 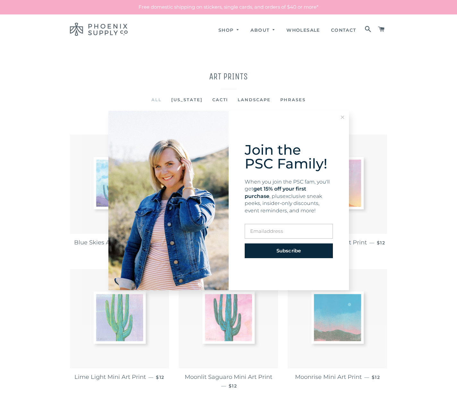 I want to click on span: address, so click(x=273, y=231).